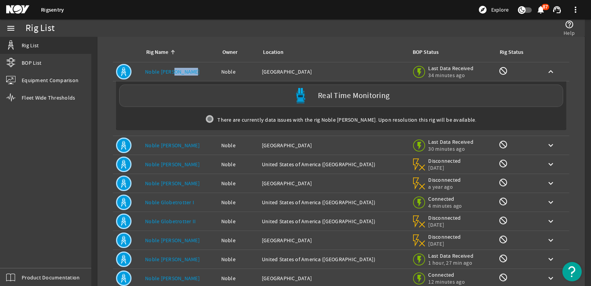 Image resolution: width=591 pixels, height=286 pixels. What do you see at coordinates (570, 24) in the screenshot?
I see `mat-icon: help_outline` at bounding box center [570, 24].